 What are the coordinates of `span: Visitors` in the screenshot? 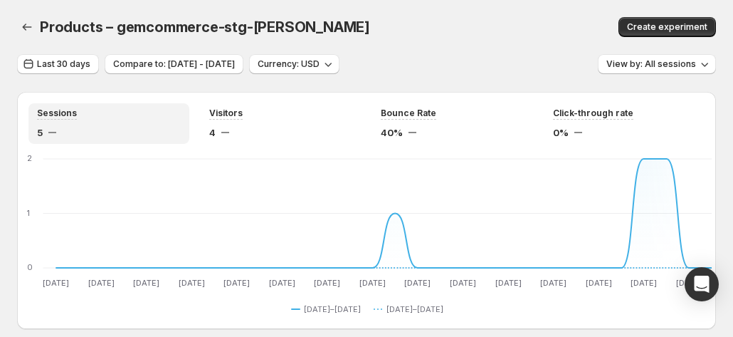 It's located at (226, 113).